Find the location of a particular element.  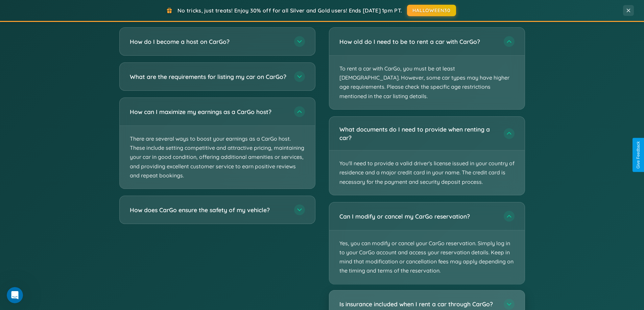

p: You'll need to provide a valid driver's license issued in your country of residence and a major c... is located at coordinates (427, 173).